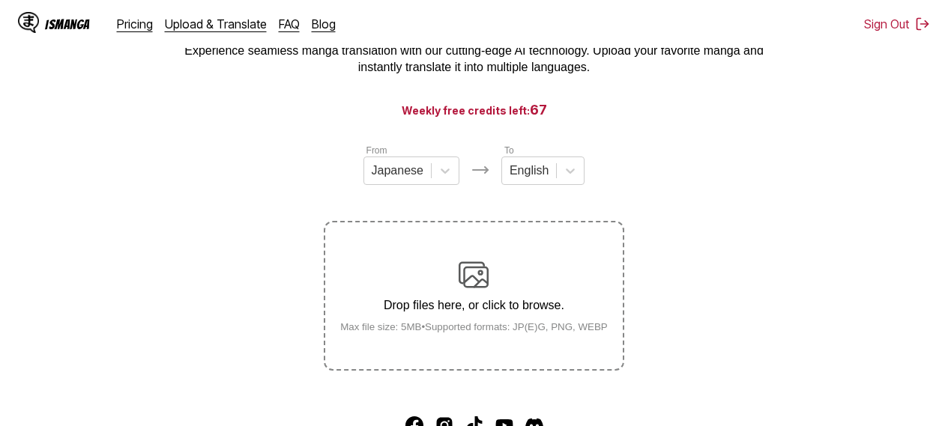 The width and height of the screenshot is (948, 426). Describe the element at coordinates (474, 327) in the screenshot. I see `small: Max file size: 5MB • Supported formats: JP(E)G, PNG, WEBP` at that location.